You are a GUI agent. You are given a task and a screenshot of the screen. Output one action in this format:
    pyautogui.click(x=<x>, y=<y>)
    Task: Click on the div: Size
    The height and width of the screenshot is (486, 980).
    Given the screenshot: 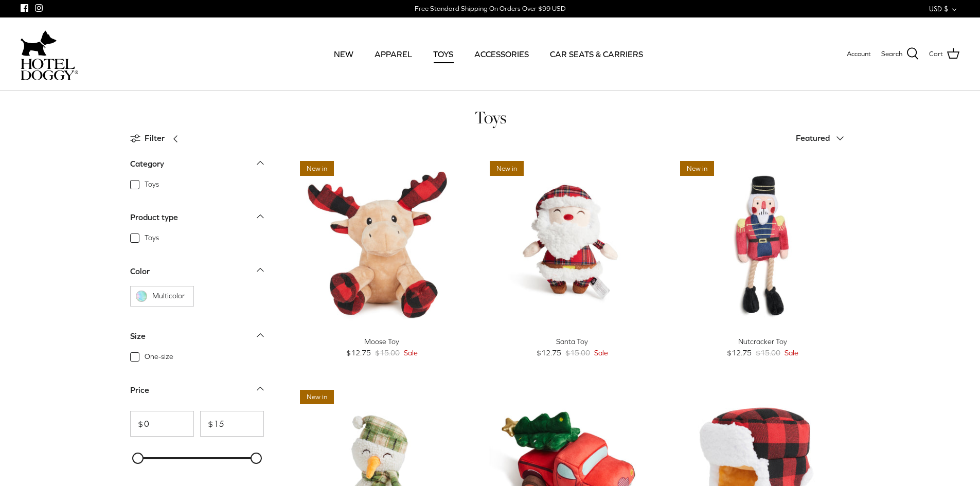 What is the action you would take?
    pyautogui.click(x=138, y=336)
    